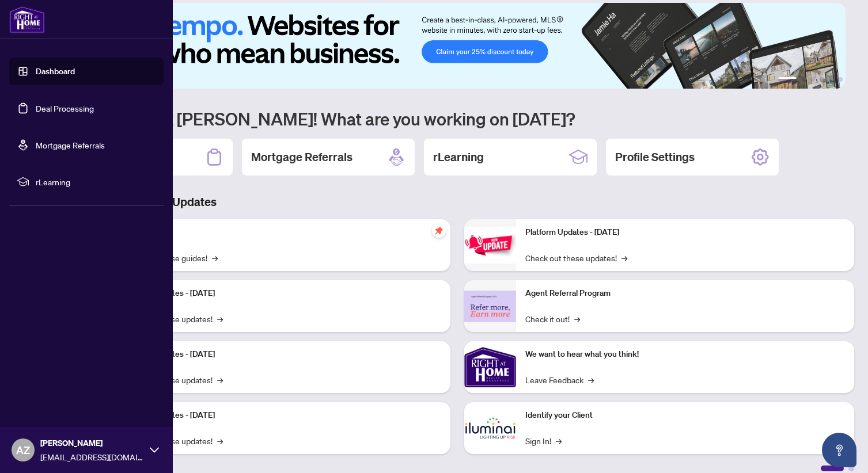  I want to click on img: Slide 0, so click(452, 46).